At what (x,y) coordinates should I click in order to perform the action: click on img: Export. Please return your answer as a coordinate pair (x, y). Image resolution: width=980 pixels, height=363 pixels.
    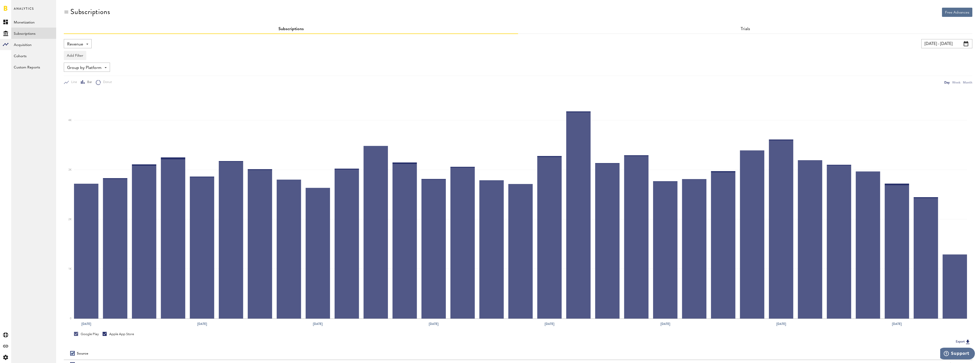
    Looking at the image, I should click on (968, 341).